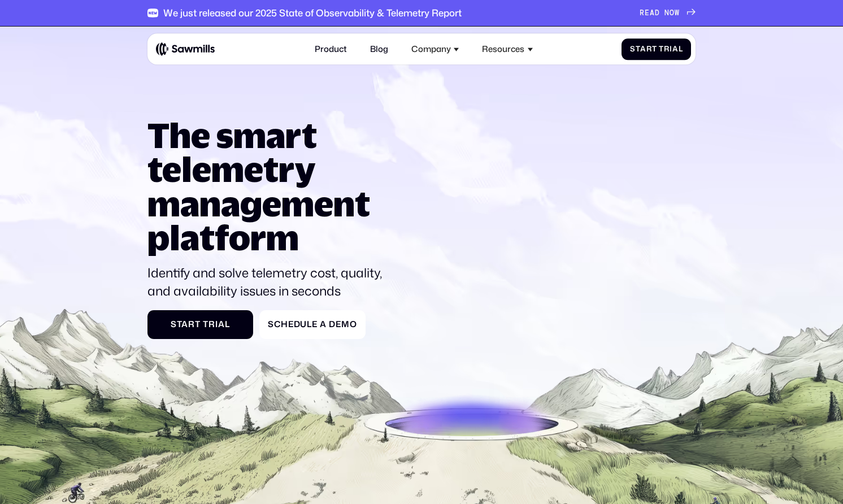 Image resolution: width=843 pixels, height=504 pixels. Describe the element at coordinates (431, 49) in the screenshot. I see `div: Company` at that location.